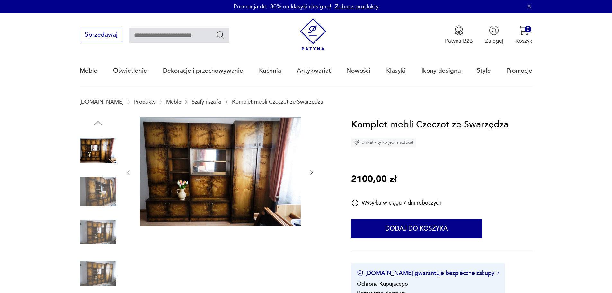  I want to click on p: Zaloguj, so click(494, 41).